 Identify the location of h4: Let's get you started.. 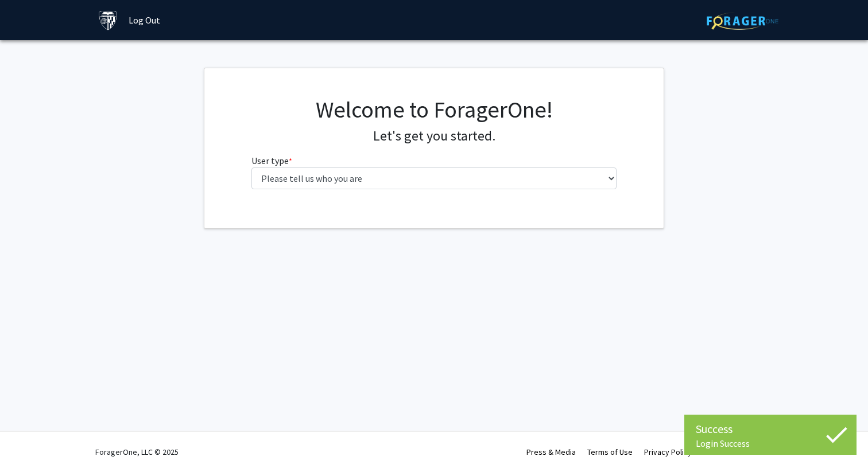
(434, 136).